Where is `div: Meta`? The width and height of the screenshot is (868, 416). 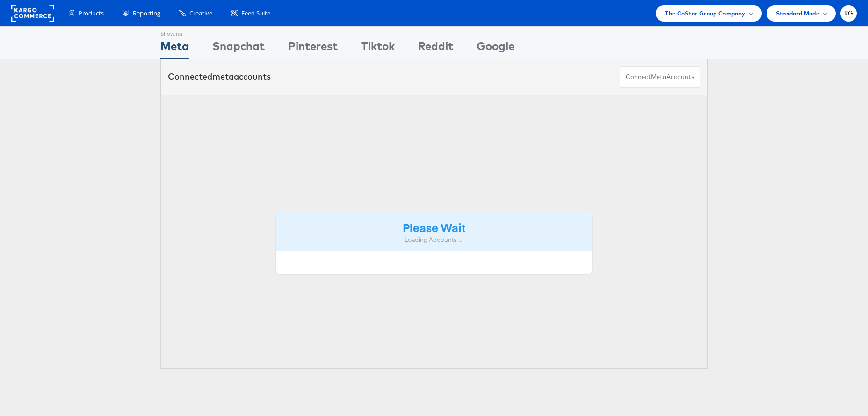 div: Meta is located at coordinates (174, 49).